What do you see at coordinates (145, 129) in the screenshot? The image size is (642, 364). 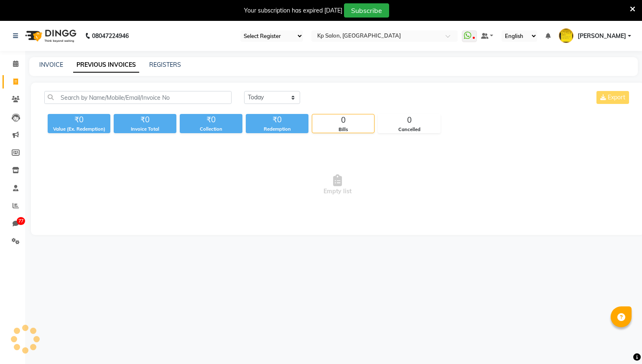 I see `div: Invoice Total` at bounding box center [145, 129].